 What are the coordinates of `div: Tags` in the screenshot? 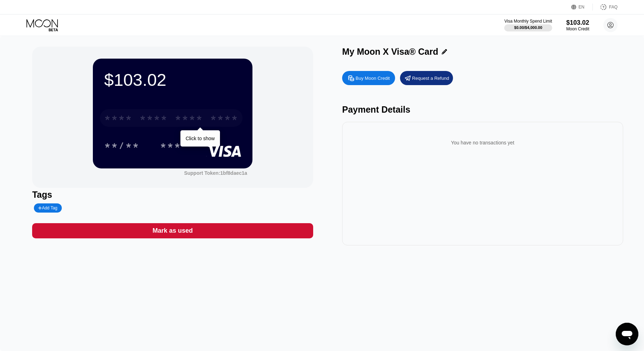 It's located at (172, 194).